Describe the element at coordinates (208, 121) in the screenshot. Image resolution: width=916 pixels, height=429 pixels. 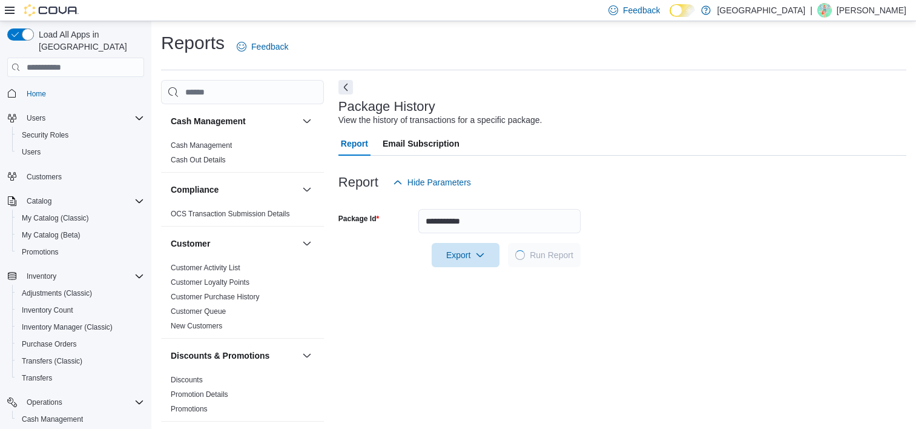
I see `h3: Cash Management` at that location.